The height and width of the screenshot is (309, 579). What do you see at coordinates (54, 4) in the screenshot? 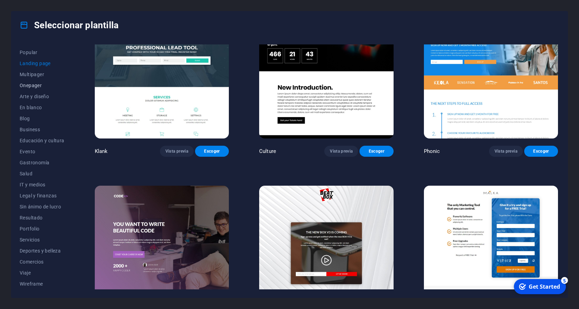
I see `div: 5` at bounding box center [54, 4].